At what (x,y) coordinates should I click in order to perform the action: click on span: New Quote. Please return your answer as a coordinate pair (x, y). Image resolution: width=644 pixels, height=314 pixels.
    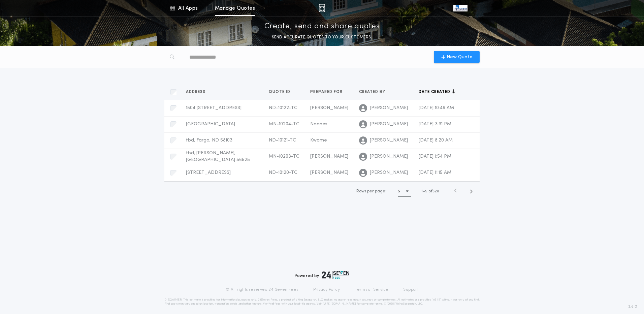
    Looking at the image, I should click on (459, 57).